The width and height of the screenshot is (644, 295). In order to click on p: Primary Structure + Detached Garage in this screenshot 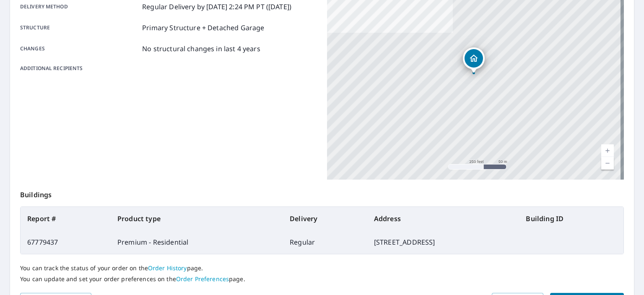, I will do `click(203, 28)`.